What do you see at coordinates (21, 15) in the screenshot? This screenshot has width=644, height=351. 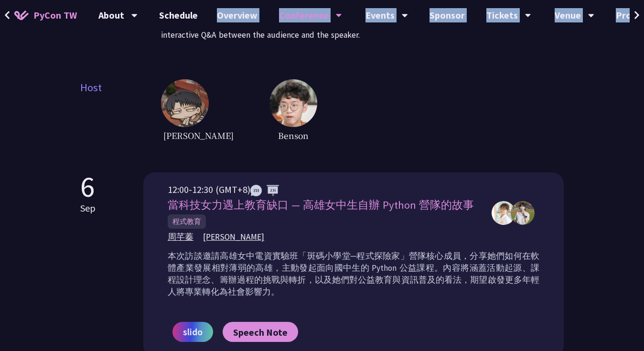 I see `img: Home icon of PyCon TW 2025` at bounding box center [21, 15].